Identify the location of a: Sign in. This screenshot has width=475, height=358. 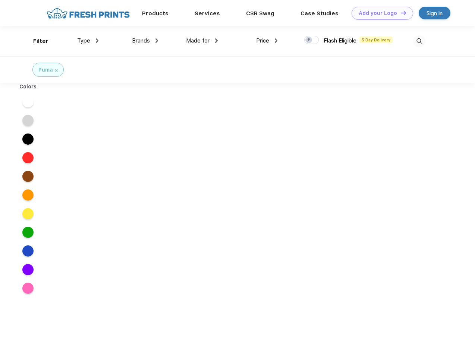
(435, 13).